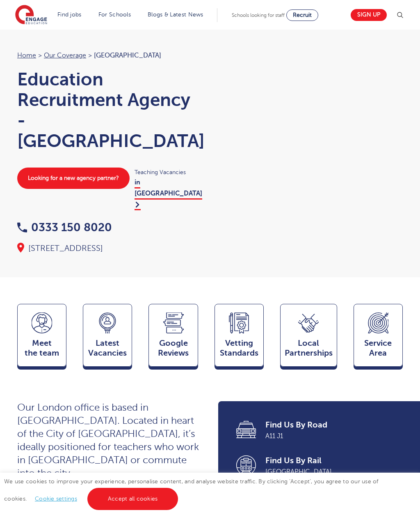 The width and height of the screenshot is (420, 517). Describe the element at coordinates (173, 348) in the screenshot. I see `span: Google Reviews` at that location.